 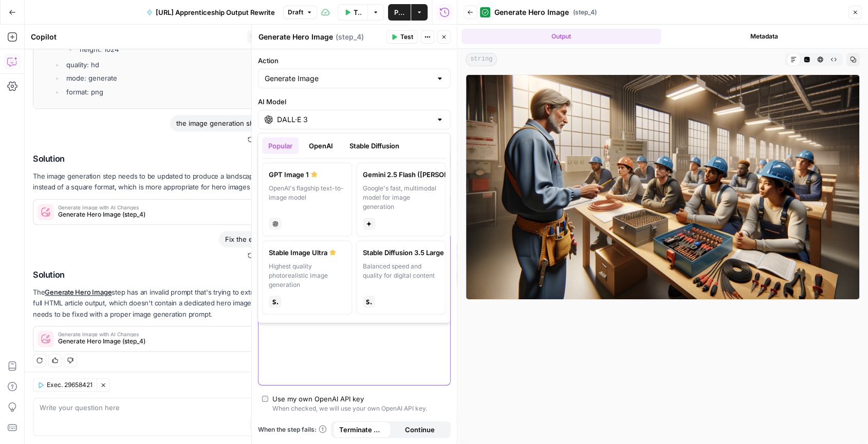 I want to click on p: The step has an invalid prompt that's trying to extract content from the full HTML article output..., so click(x=178, y=303).